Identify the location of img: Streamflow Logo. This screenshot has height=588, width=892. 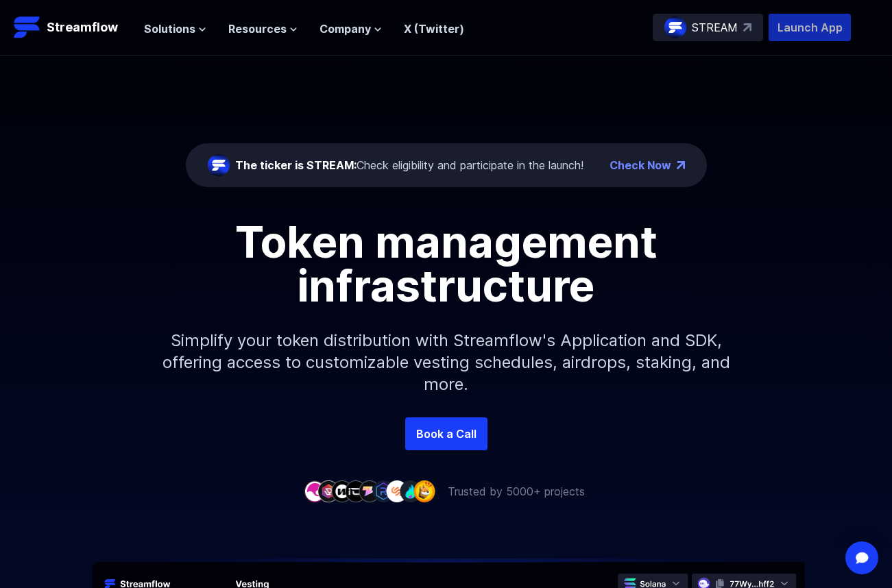
(28, 28).